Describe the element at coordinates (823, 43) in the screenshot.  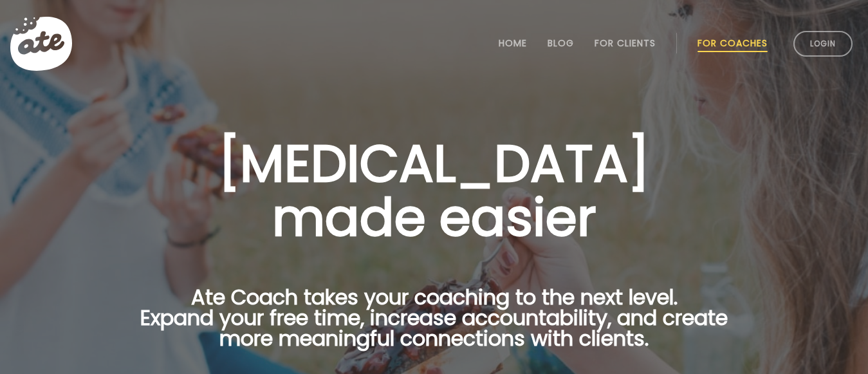
I see `a: Login` at that location.